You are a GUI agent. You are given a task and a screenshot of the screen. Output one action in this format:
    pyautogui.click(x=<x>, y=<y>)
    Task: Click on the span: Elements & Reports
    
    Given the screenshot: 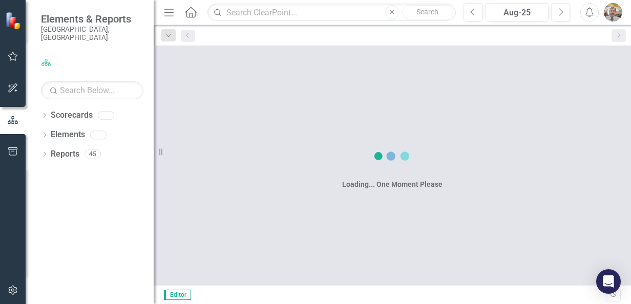 What is the action you would take?
    pyautogui.click(x=92, y=19)
    